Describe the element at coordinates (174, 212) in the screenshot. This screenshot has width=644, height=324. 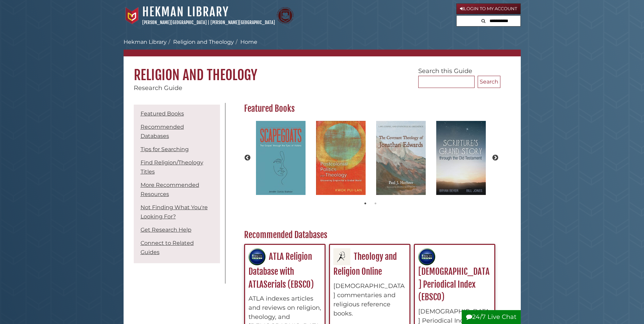
I see `a: Not Finding What You're Looking For?` at that location.